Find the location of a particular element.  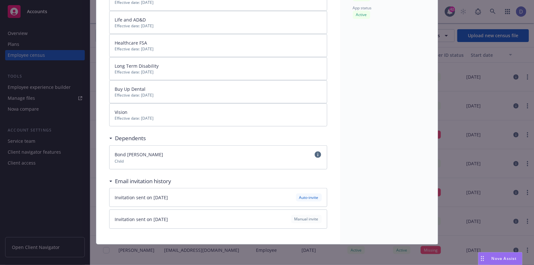

div: Email invitation history is located at coordinates (140, 182).